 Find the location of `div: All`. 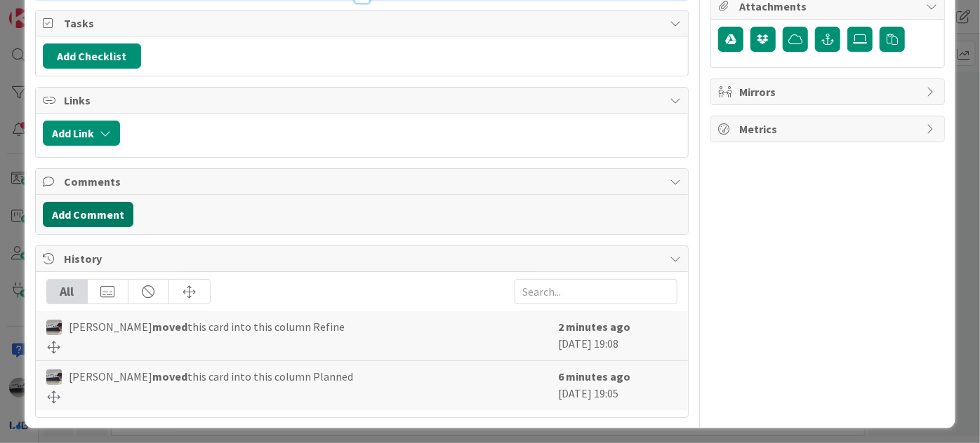

div: All is located at coordinates (67, 292).